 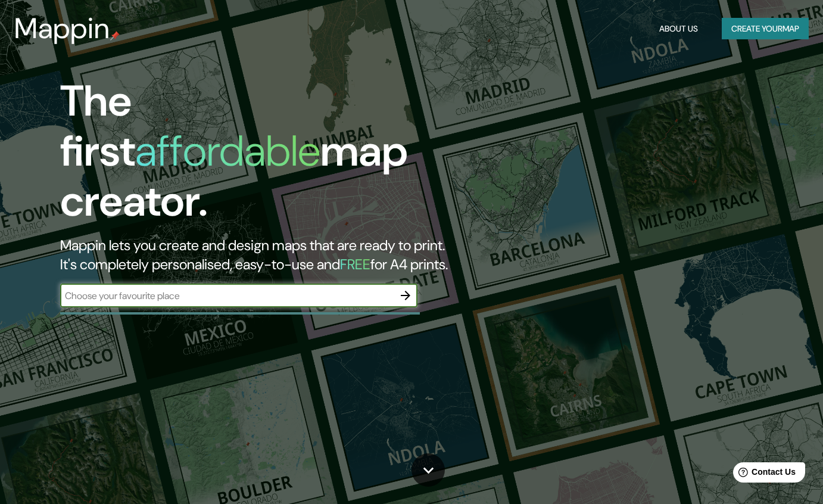 I want to click on h2: Mappin lets you create and design maps that are ready to print. It's completely personalised, eas..., so click(x=266, y=255).